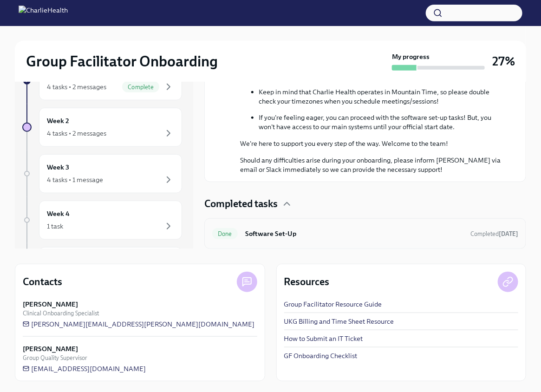 This screenshot has width=541, height=392. I want to click on div: 4 tasks • 1 message, so click(75, 180).